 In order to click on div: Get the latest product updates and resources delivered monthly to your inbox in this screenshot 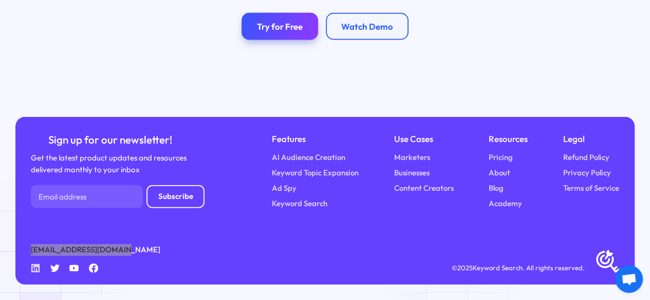, I will do `click(110, 164)`.